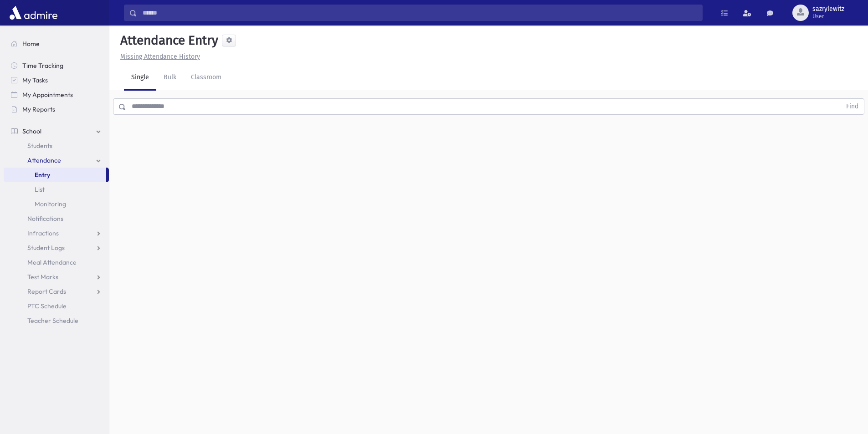 This screenshot has width=868, height=434. I want to click on a: Classroom, so click(206, 78).